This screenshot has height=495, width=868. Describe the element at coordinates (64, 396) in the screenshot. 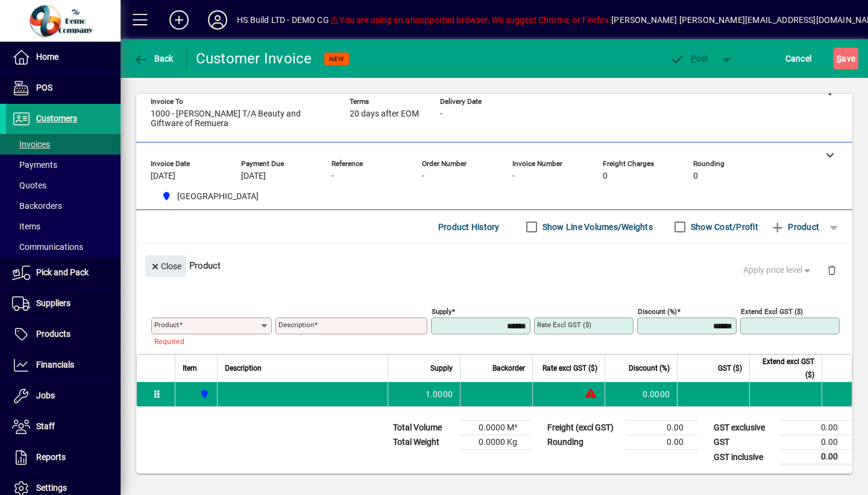

I see `a: Jobs` at that location.